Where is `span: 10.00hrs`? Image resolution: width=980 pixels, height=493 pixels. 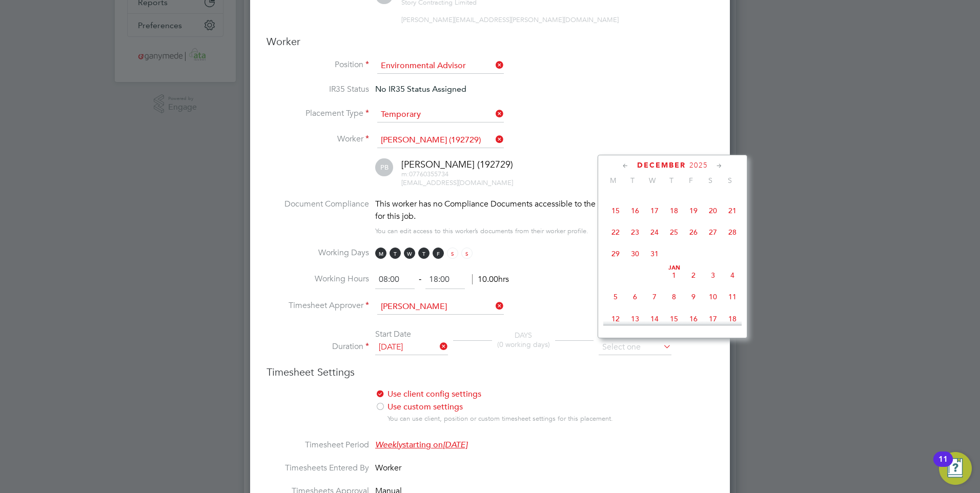
span: 10.00hrs is located at coordinates (490, 280).